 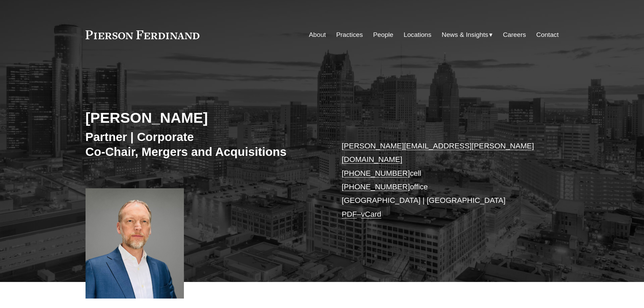 I want to click on a: Careers, so click(x=515, y=35).